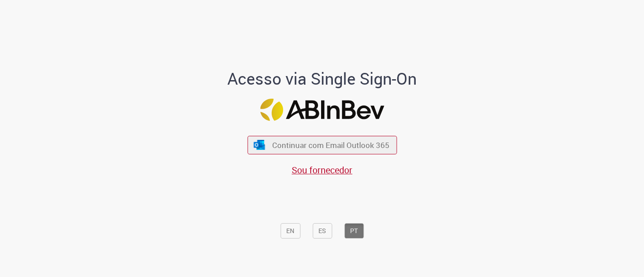 This screenshot has height=277, width=644. Describe the element at coordinates (322, 231) in the screenshot. I see `button: ES` at that location.